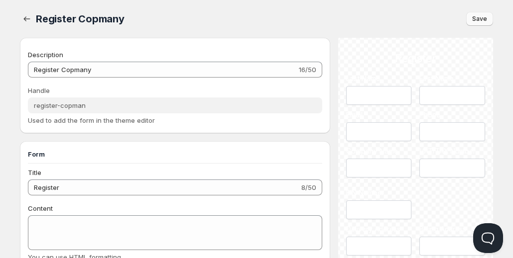  Describe the element at coordinates (379, 193) in the screenshot. I see `label: EIN Number` at that location.